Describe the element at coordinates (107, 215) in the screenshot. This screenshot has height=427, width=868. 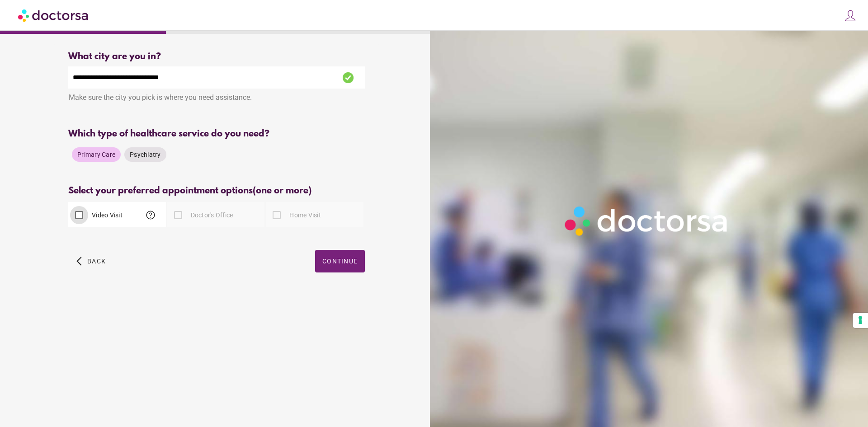
I see `label: Video Visit` at that location.